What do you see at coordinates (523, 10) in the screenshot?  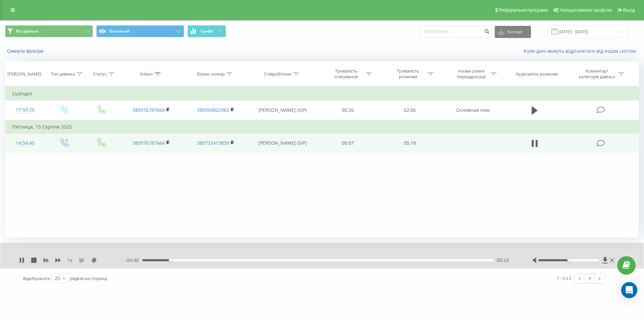 I see `span: Реферальна програма` at bounding box center [523, 10].